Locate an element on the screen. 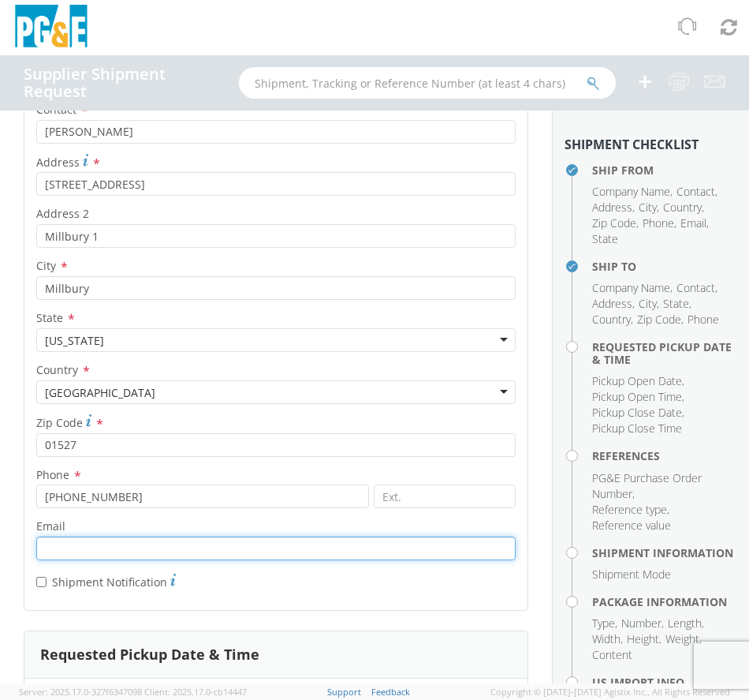  span: Pickup Open Time is located at coordinates (637, 396).